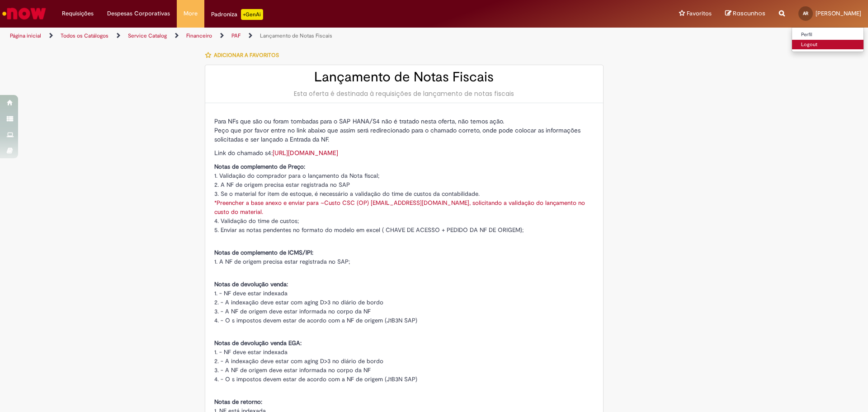  I want to click on div: Padroniza, so click(237, 14).